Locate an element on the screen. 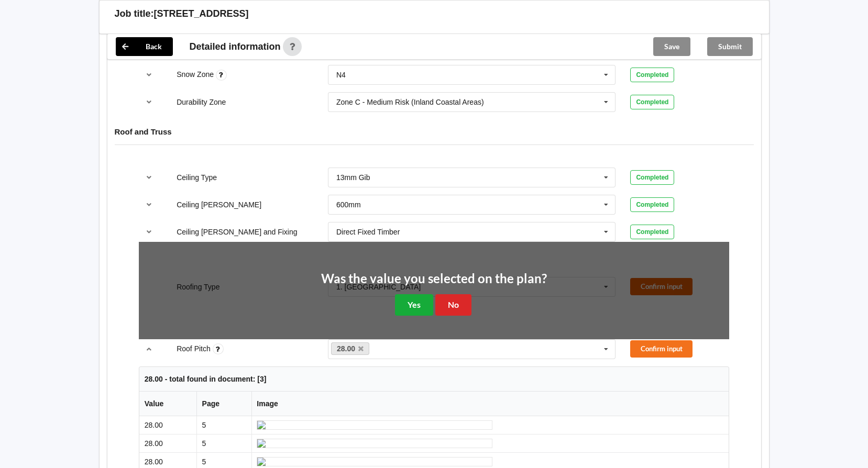 This screenshot has width=868, height=468. button: Yes is located at coordinates (414, 304).